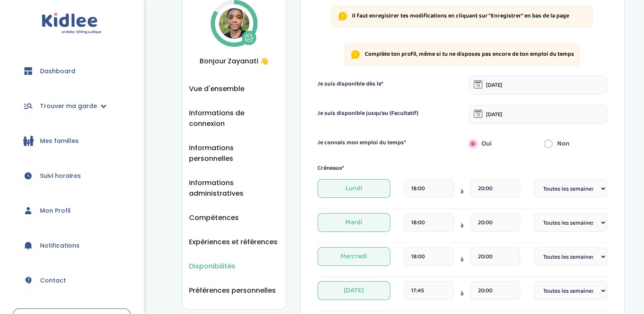 This screenshot has height=314, width=644. I want to click on p: Il faut enregistrer tes modifications en cliquant sur "Enregistrer" en bas de la page, so click(460, 16).